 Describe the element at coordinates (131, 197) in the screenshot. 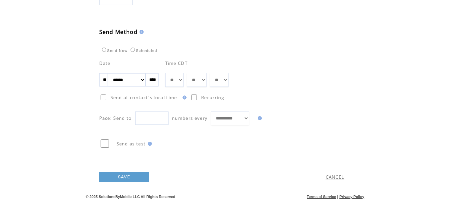

I see `span: © 2025 SolutionsByMobile LLC All Rights Reserved` at that location.